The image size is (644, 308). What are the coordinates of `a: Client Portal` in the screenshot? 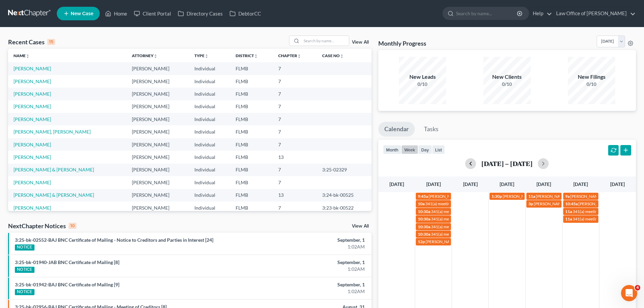 It's located at (152, 14).